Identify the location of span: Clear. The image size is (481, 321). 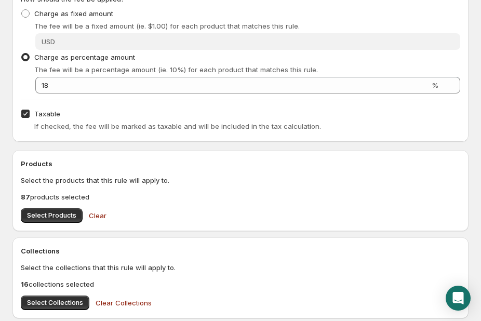
(98, 215).